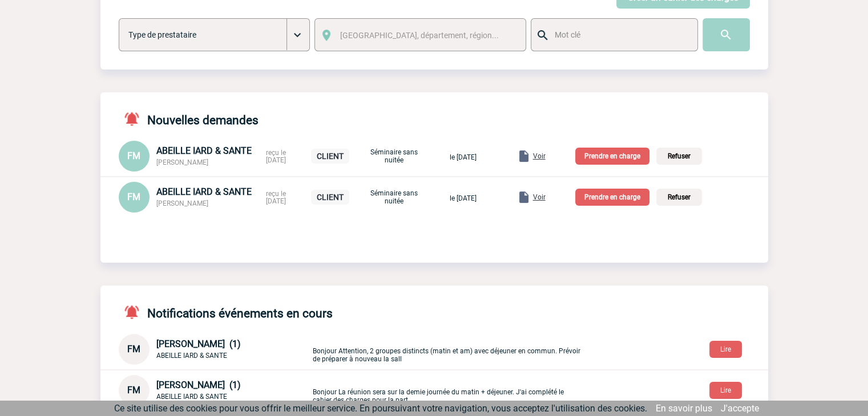  I want to click on a: En savoir plus, so click(684, 409).